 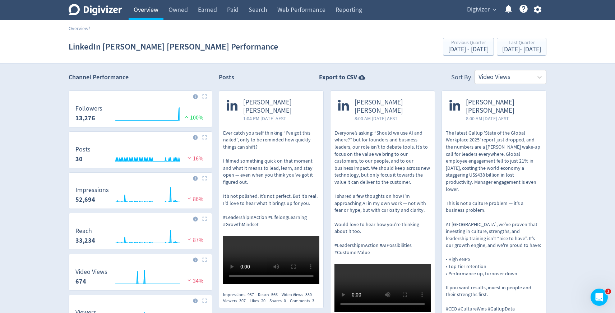 What do you see at coordinates (81, 282) in the screenshot?
I see `strong: 674` at bounding box center [81, 282].